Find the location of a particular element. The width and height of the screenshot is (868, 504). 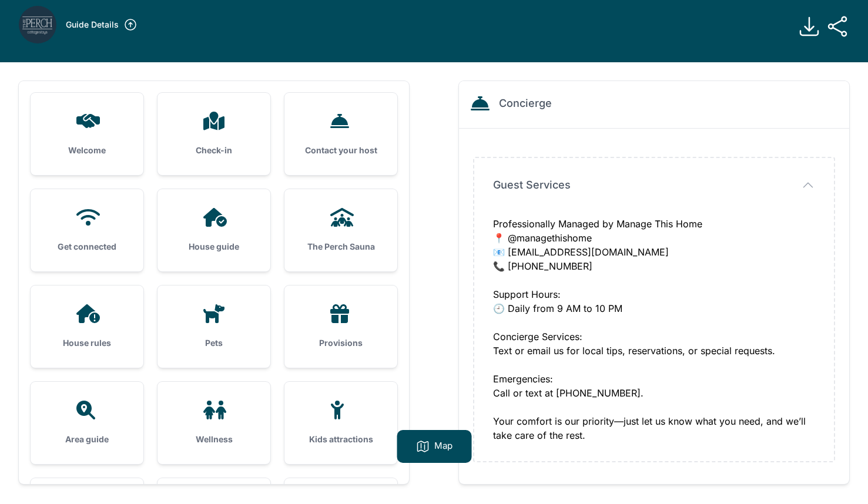

h3: House rules is located at coordinates (87, 343).